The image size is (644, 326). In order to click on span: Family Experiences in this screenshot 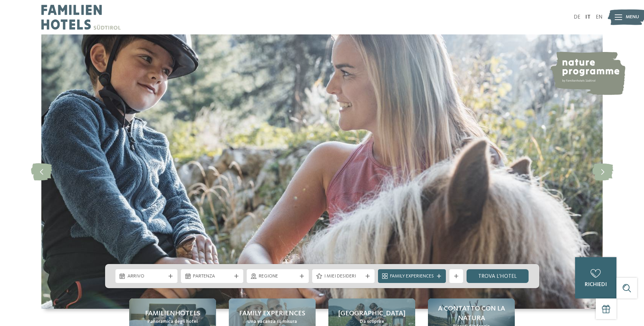, I will do `click(412, 276)`.